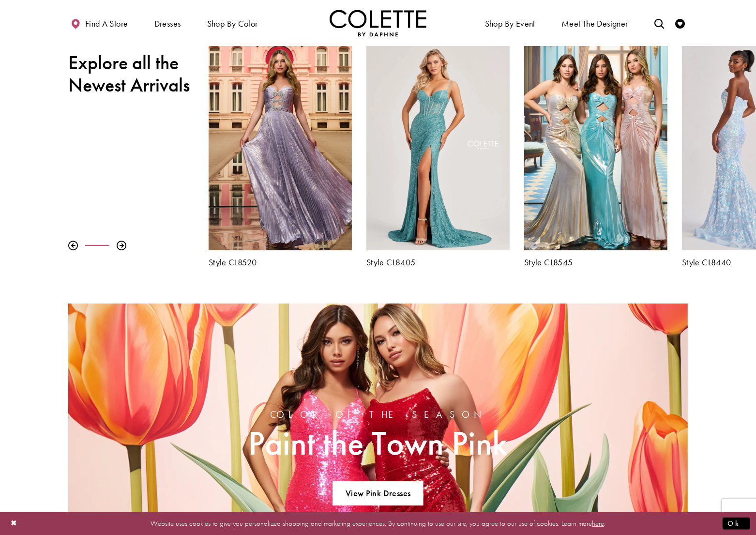  What do you see at coordinates (595, 23) in the screenshot?
I see `span: Meet the designer` at bounding box center [595, 23].